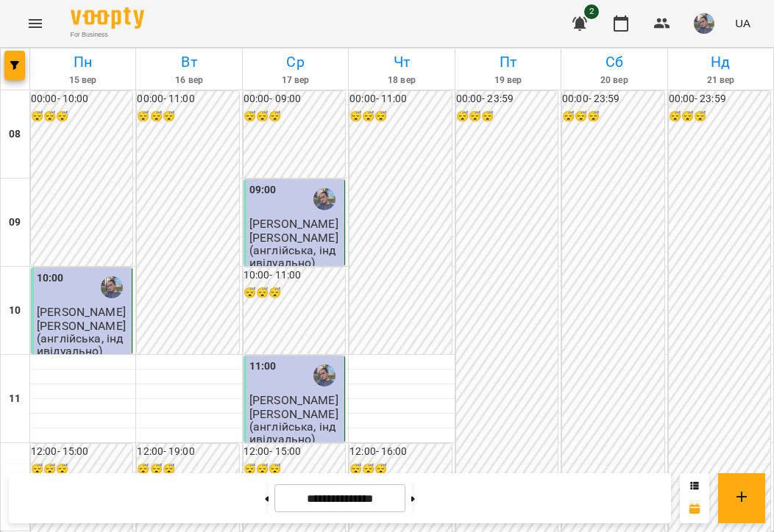 The image size is (774, 532). What do you see at coordinates (15, 311) in the screenshot?
I see `h6: 10` at bounding box center [15, 311].